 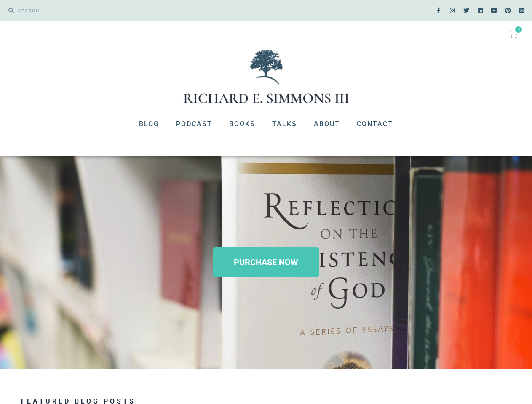 I want to click on input: SEARCH, so click(x=138, y=10).